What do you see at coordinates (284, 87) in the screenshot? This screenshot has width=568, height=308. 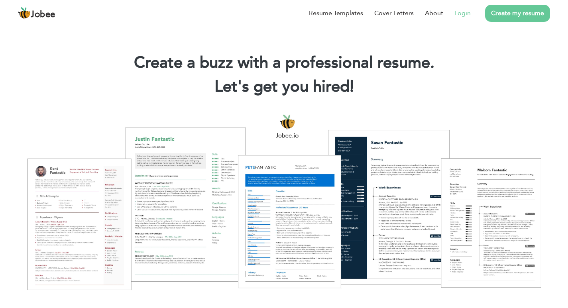 I see `h2: Let's` at bounding box center [284, 87].